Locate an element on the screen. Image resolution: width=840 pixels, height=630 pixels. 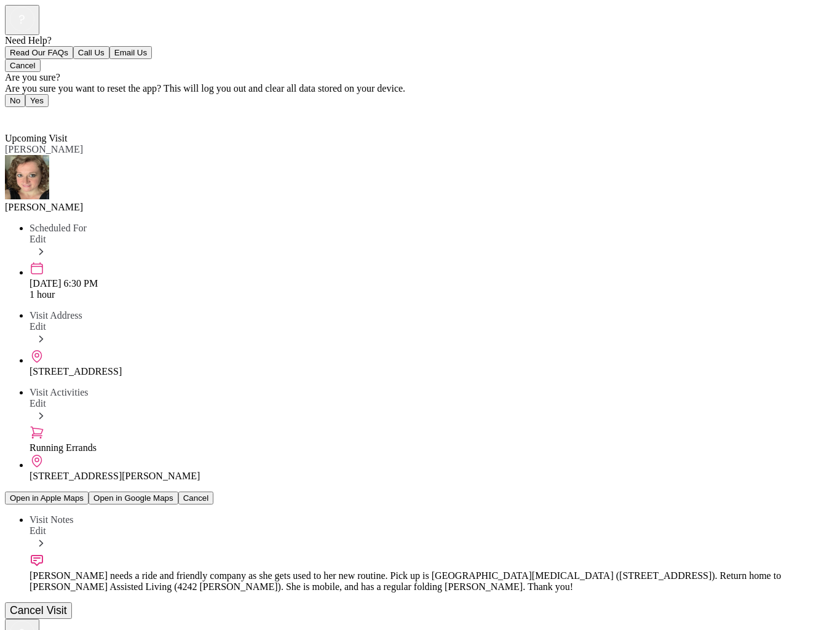
button: Read Our FAQs is located at coordinates (39, 52).